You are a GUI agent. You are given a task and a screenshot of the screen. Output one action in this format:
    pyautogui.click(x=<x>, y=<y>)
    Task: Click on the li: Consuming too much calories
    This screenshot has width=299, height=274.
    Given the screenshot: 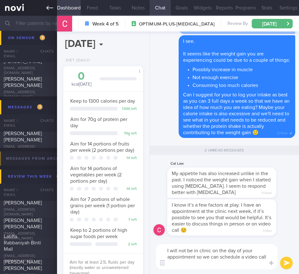 What is the action you would take?
    pyautogui.click(x=242, y=85)
    